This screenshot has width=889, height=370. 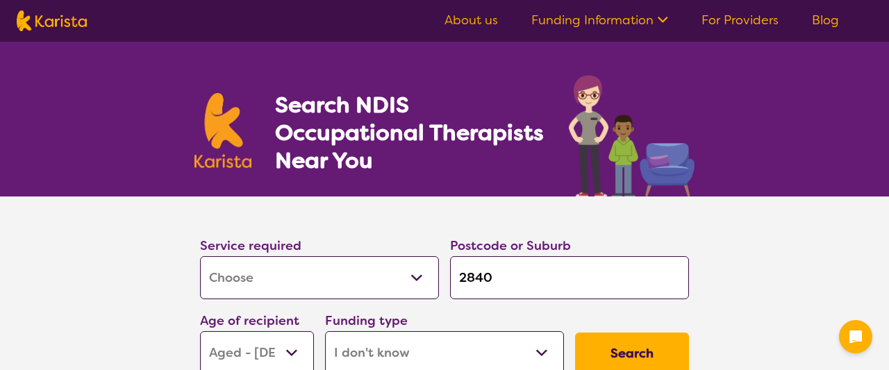 What do you see at coordinates (251, 246) in the screenshot?
I see `label: Service required` at bounding box center [251, 246].